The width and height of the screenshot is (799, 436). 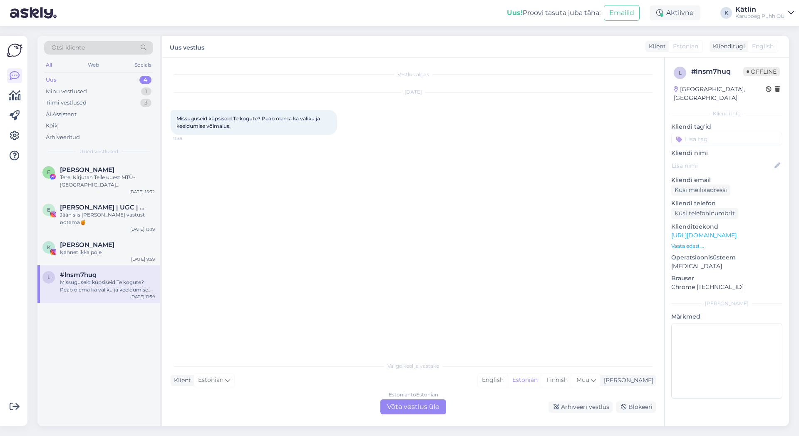 I want to click on div: Finnish, so click(x=557, y=380).